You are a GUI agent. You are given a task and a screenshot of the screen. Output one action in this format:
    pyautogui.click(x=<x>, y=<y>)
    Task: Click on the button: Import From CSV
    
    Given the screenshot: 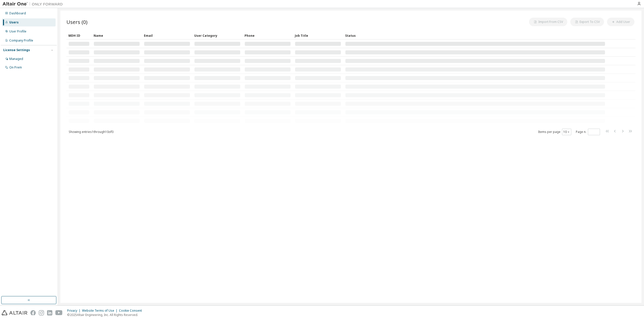 What is the action you would take?
    pyautogui.click(x=548, y=22)
    